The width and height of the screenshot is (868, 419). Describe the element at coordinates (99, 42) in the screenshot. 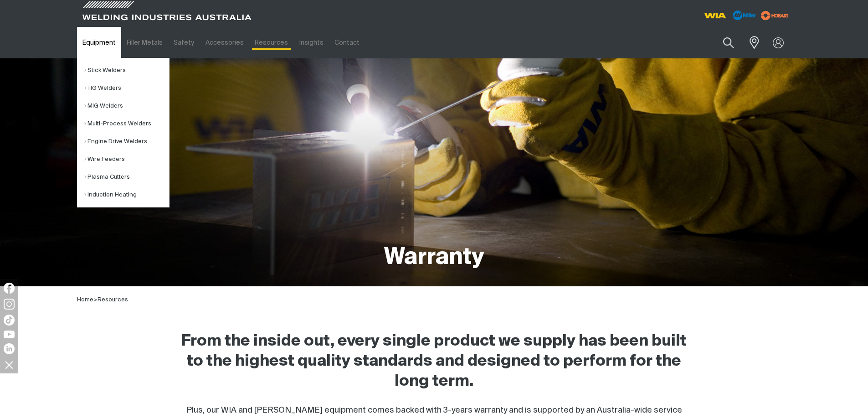

I see `a: Equipment` at that location.